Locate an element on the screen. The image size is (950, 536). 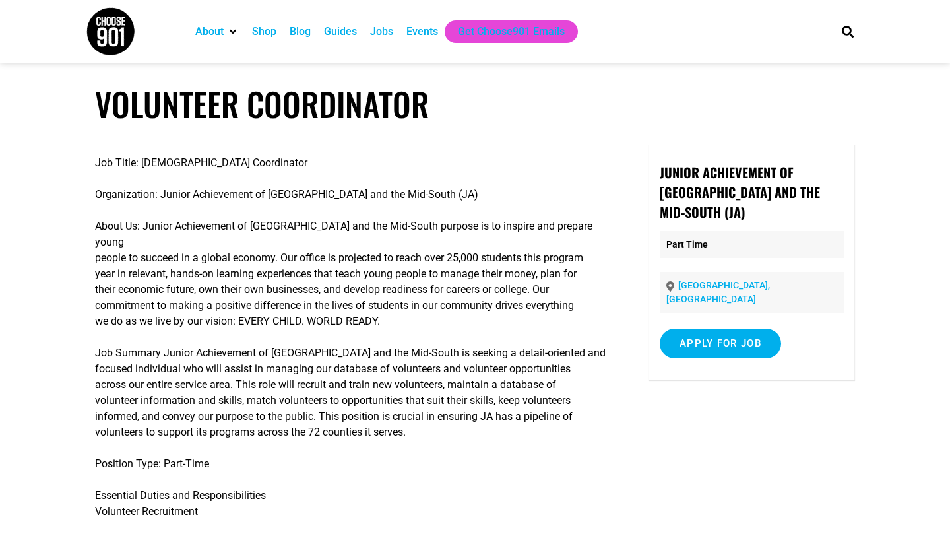
p: Essential Duties and Responsibilities Volunteer Recruitment is located at coordinates (352, 503).